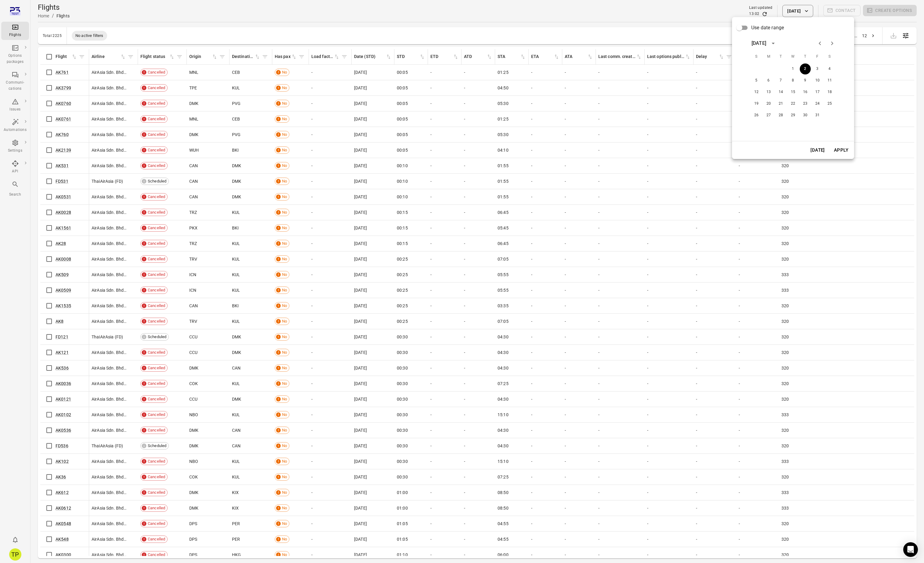  I want to click on button: 5, so click(756, 81).